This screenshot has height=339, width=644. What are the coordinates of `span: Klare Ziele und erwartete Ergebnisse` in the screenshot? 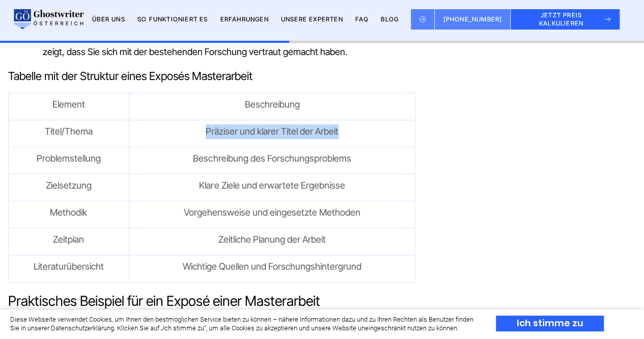 It's located at (272, 185).